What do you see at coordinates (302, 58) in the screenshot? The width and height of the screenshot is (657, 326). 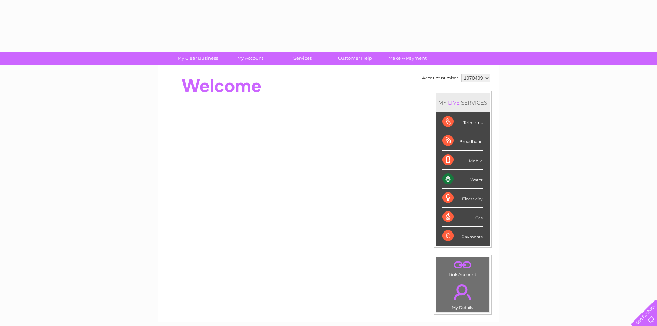 I see `a: Services` at bounding box center [302, 58].